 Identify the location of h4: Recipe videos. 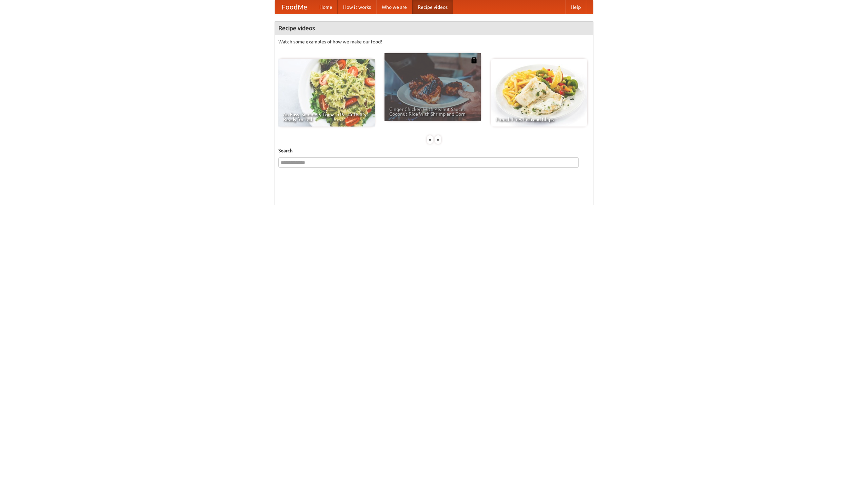
(434, 28).